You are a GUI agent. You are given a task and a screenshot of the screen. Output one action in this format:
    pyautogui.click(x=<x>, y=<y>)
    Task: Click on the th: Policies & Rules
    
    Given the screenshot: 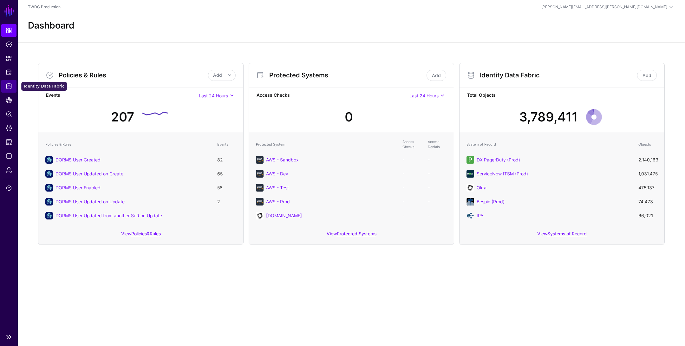 What is the action you would take?
    pyautogui.click(x=128, y=144)
    